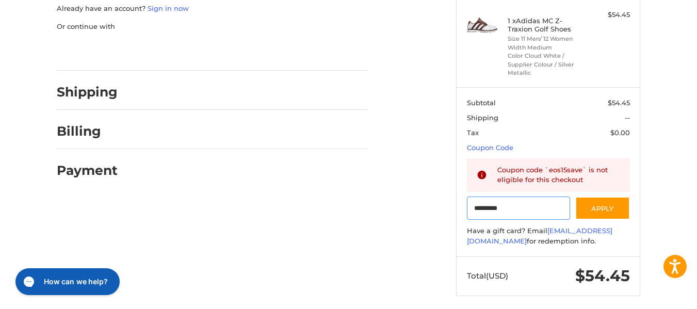 This screenshot has width=697, height=309. Describe the element at coordinates (547, 64) in the screenshot. I see `li: Color Cloud White / Supplier Colour / Silver Metallic` at that location.